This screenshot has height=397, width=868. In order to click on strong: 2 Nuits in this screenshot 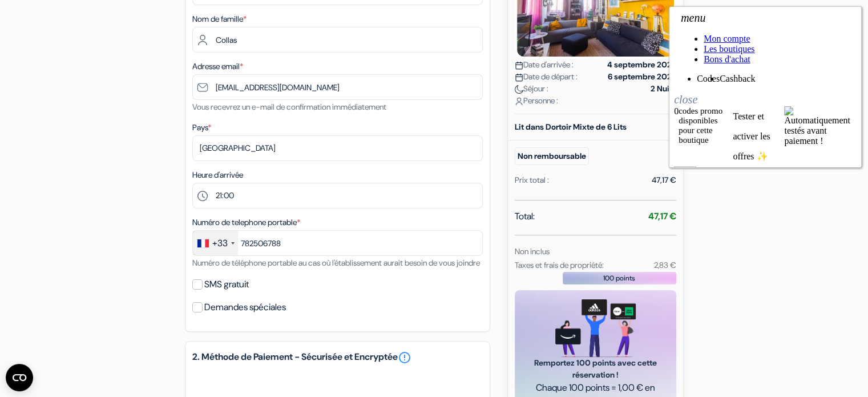, I will do `click(663, 88)`.